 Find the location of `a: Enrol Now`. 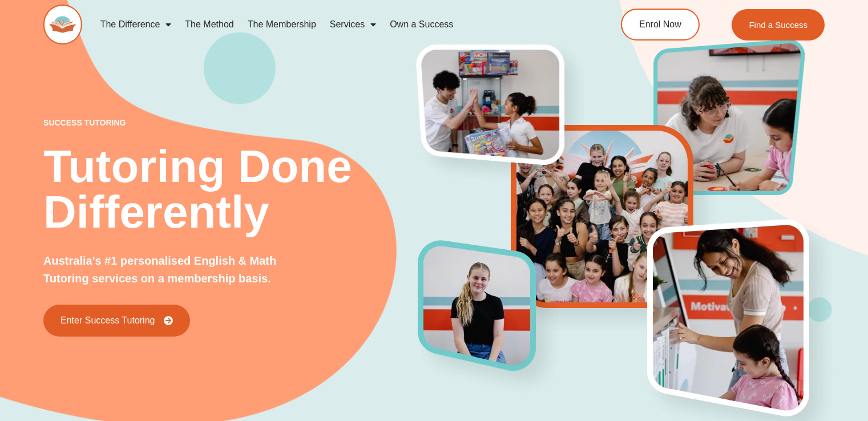

a: Enrol Now is located at coordinates (660, 25).